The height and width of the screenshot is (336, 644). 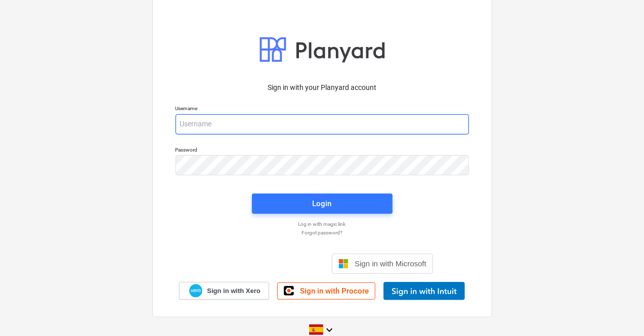 What do you see at coordinates (391, 263) in the screenshot?
I see `span: Sign in with Microsoft` at bounding box center [391, 263].